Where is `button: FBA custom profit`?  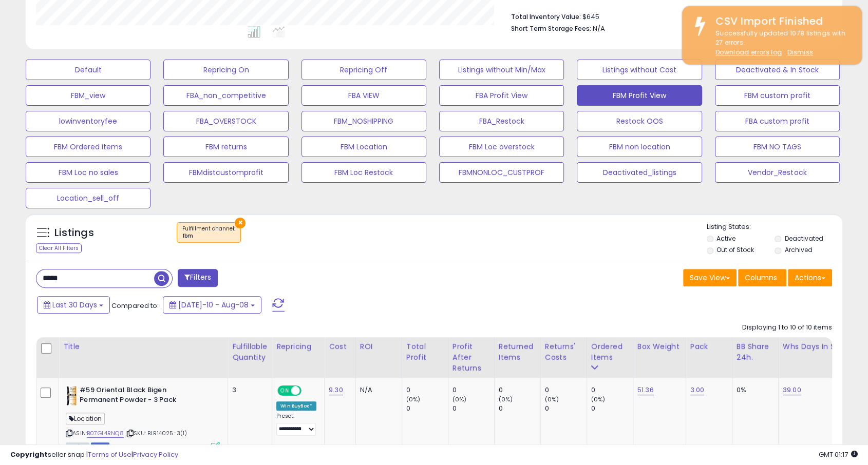 button: FBA custom profit is located at coordinates (777, 121).